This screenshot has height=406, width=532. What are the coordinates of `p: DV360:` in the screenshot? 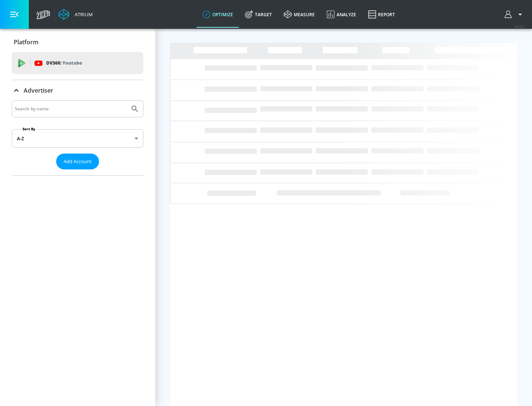 It's located at (64, 63).